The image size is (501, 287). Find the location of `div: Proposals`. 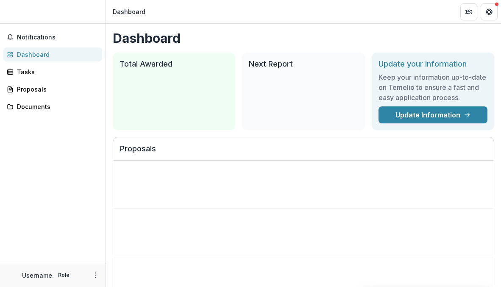

div: Proposals is located at coordinates (56, 89).